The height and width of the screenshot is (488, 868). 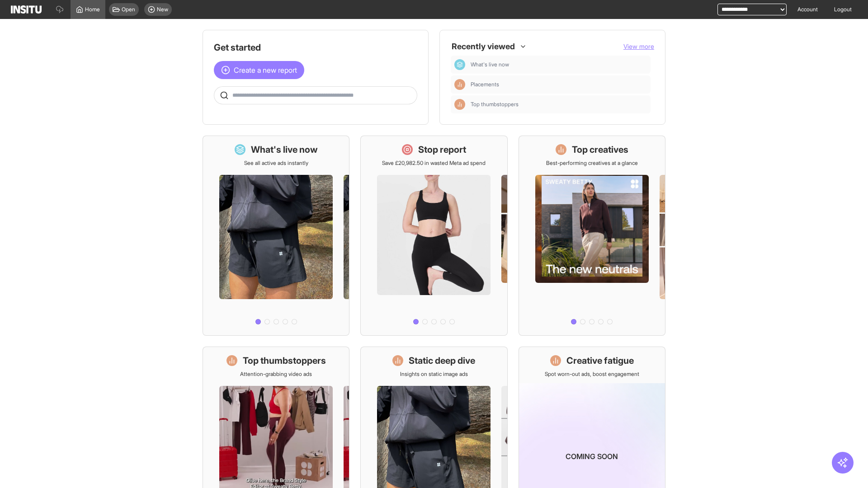 I want to click on h1: Top thumbstoppers, so click(x=285, y=360).